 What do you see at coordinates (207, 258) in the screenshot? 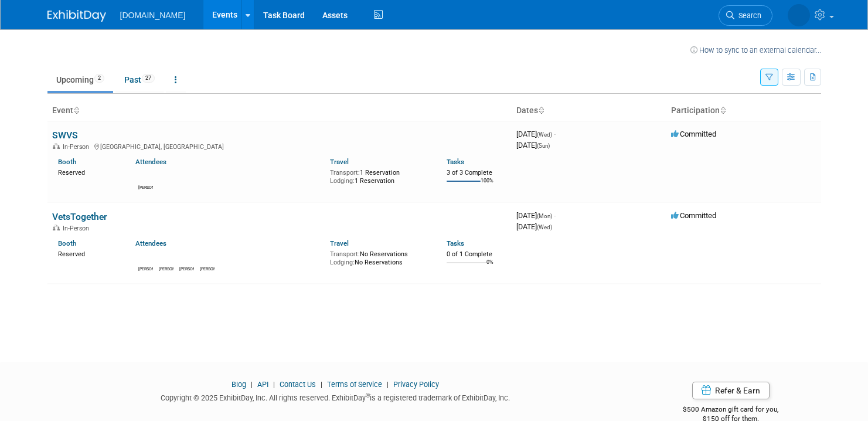
I see `img: Lucas Smith` at bounding box center [207, 258].